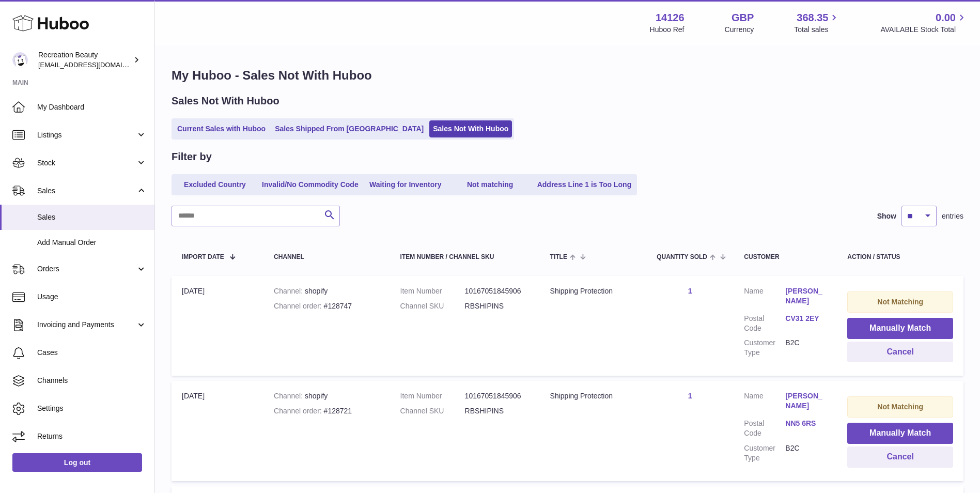 Image resolution: width=980 pixels, height=493 pixels. What do you see at coordinates (900, 256) in the screenshot?
I see `div: Action / Status` at bounding box center [900, 256].